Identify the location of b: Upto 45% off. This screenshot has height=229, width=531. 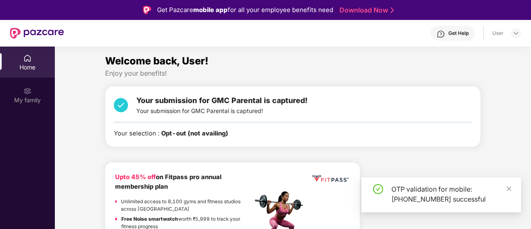
(135, 177).